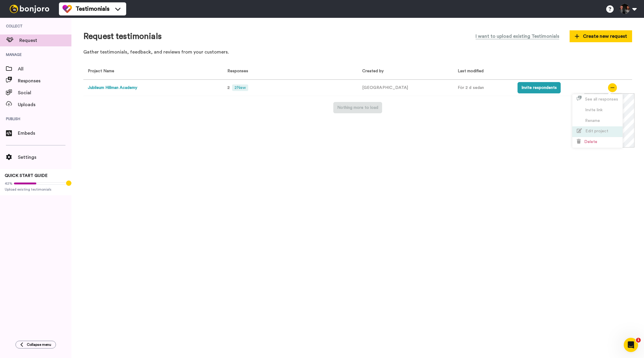 The height and width of the screenshot is (358, 644). Describe the element at coordinates (483, 88) in the screenshot. I see `td: För 2 d sedan` at that location.